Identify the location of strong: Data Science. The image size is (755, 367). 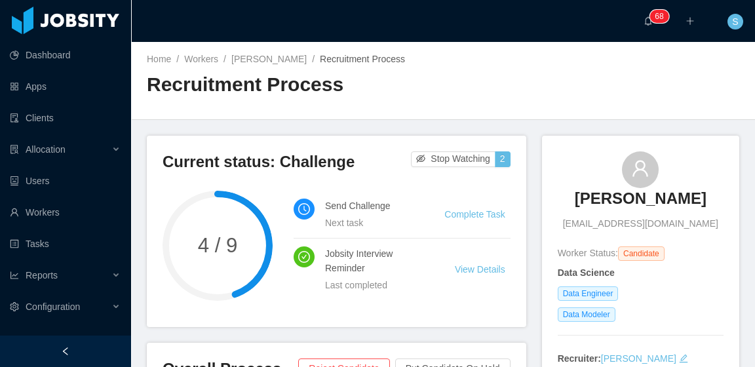
(586, 272).